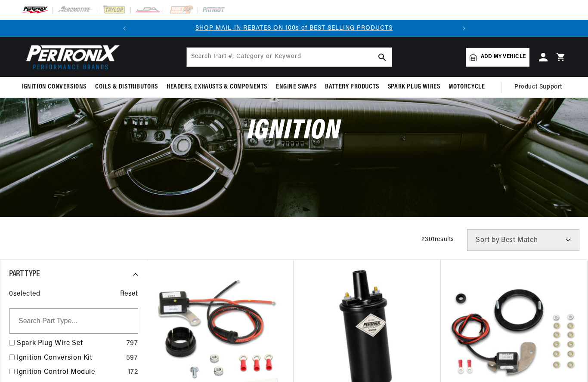 Image resolution: width=588 pixels, height=382 pixels. Describe the element at coordinates (294, 28) in the screenshot. I see `a: SHOP MAIL-IN REBATES ON 100s of BEST SELLING PRODUCTS` at that location.